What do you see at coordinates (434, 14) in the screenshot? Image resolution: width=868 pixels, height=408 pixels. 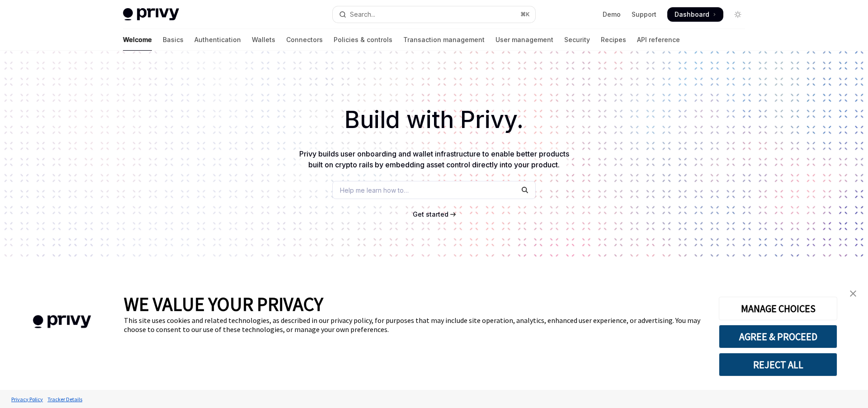 I see `button: Open search` at bounding box center [434, 14].